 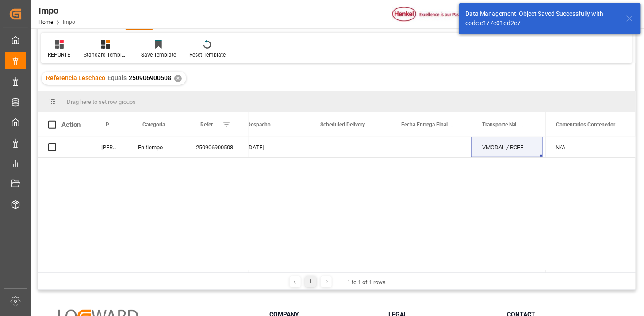 I want to click on span: Categoría, so click(x=153, y=124).